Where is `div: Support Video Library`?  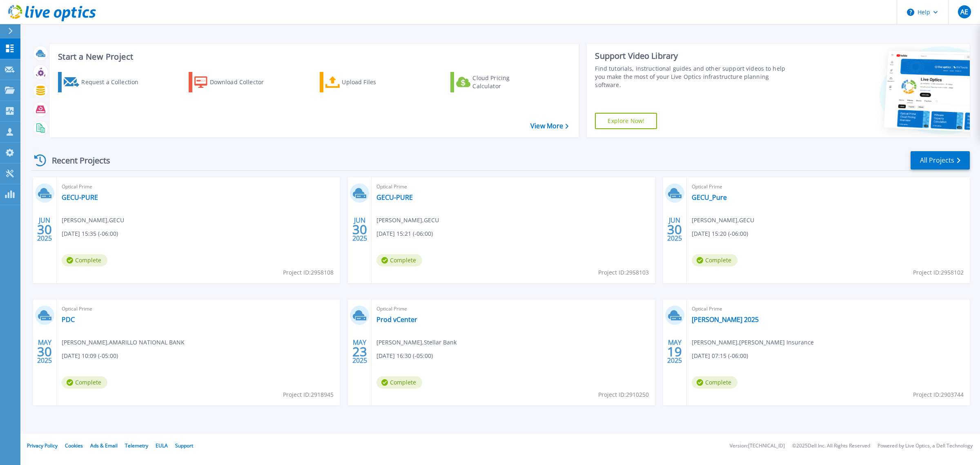
div: Support Video Library is located at coordinates (693, 56).